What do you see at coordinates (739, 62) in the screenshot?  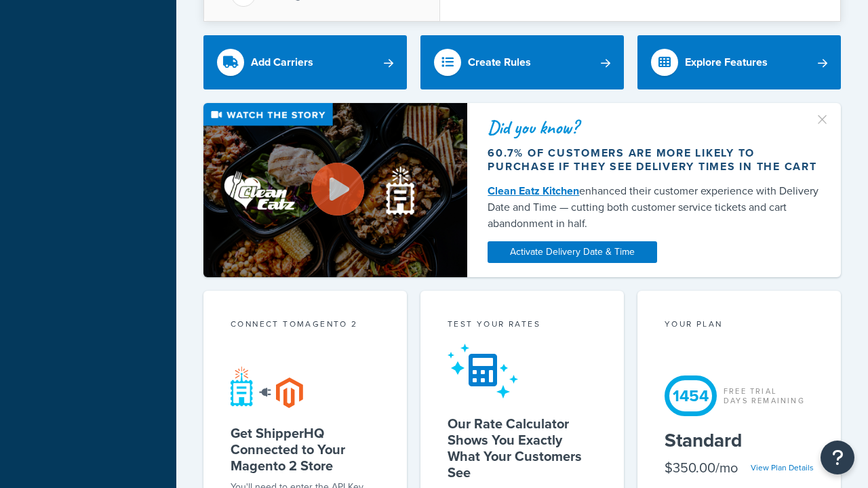 I see `a: Explore Features` at bounding box center [739, 62].